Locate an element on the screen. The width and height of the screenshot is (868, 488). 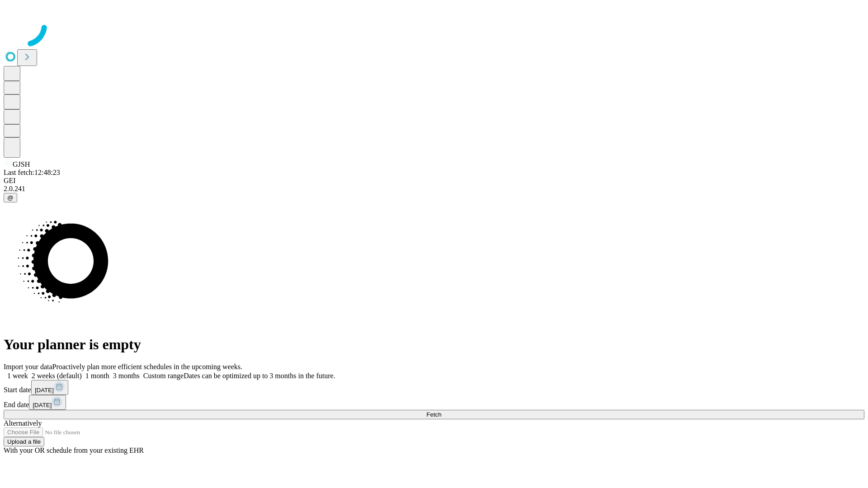
div: End date is located at coordinates (434, 402).